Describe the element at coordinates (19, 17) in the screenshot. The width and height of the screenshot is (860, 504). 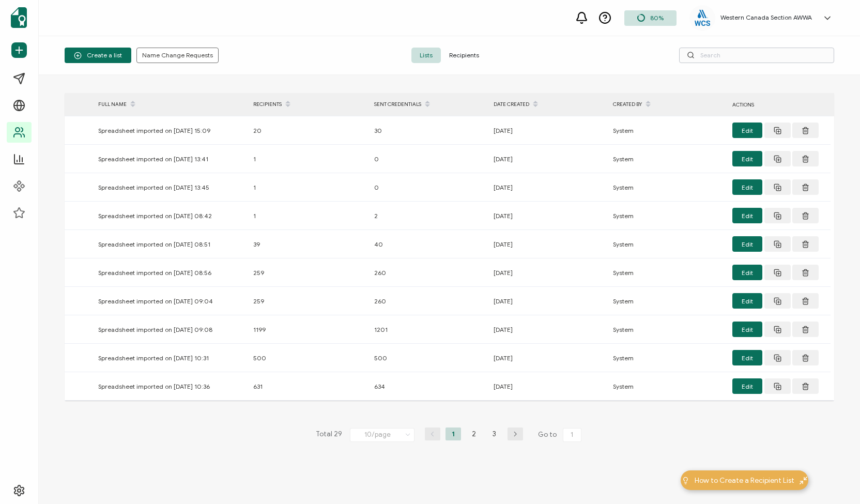
I see `img: sertifier-logomark-colored.svg` at that location.